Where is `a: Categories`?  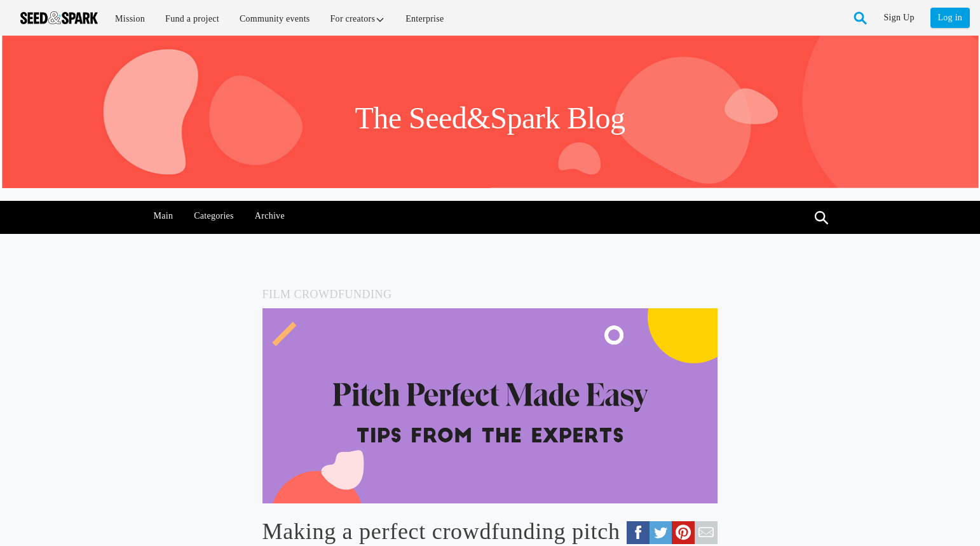
a: Categories is located at coordinates (214, 216).